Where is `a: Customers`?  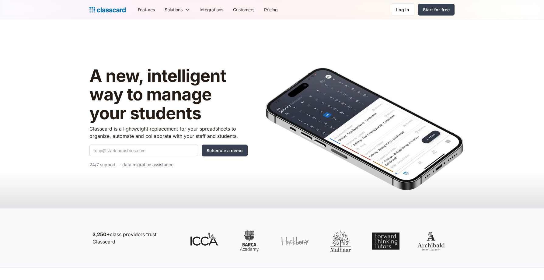 a: Customers is located at coordinates (244, 9).